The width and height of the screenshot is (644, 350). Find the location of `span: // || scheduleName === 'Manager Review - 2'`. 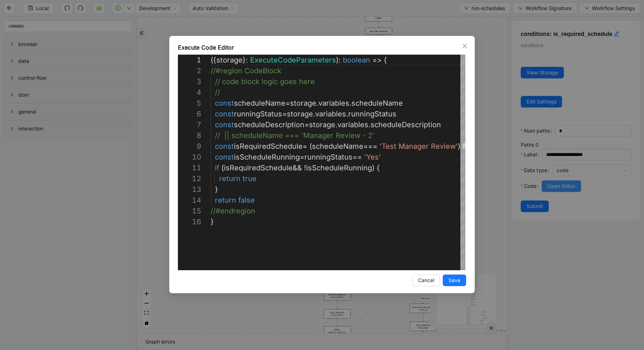

span: // || scheduleName === 'Manager Review - 2' is located at coordinates (295, 136).